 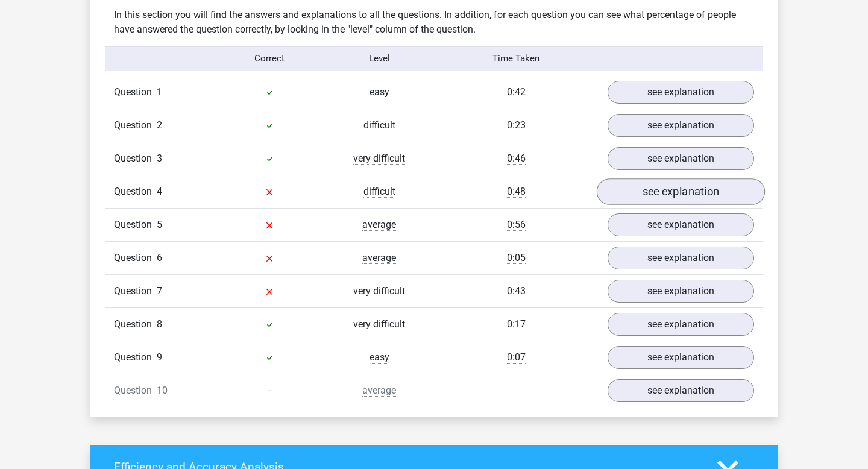 I want to click on div: Time Taken, so click(x=516, y=58).